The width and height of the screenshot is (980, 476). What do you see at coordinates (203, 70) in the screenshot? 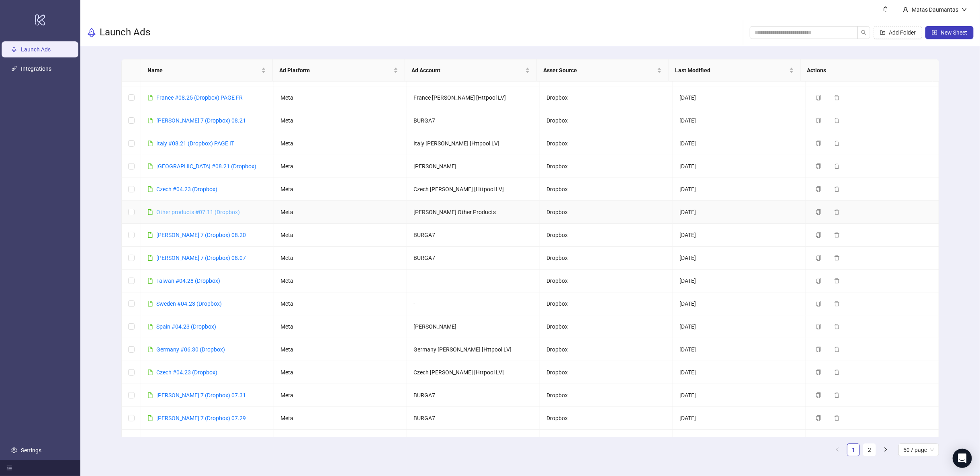
I see `span: Name` at bounding box center [203, 70].